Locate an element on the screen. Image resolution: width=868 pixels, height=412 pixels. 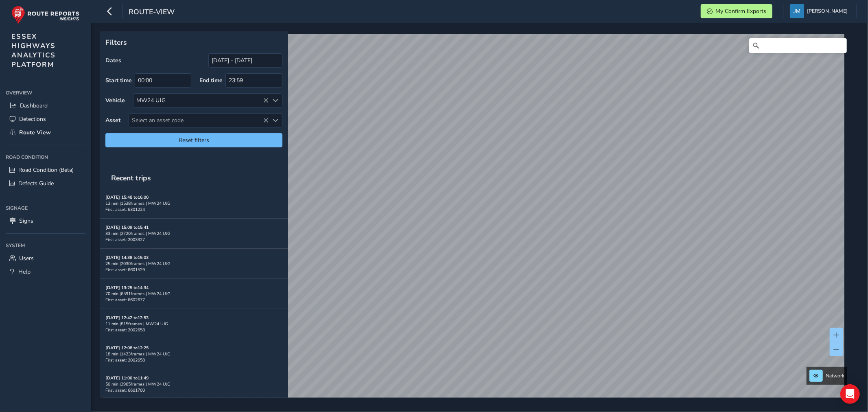
span: Route View is located at coordinates (35, 132).